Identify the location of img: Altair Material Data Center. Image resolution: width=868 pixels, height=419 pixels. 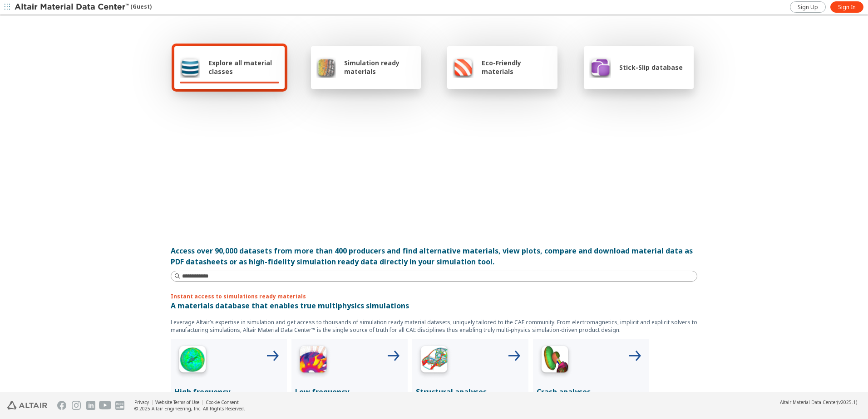
(72, 7).